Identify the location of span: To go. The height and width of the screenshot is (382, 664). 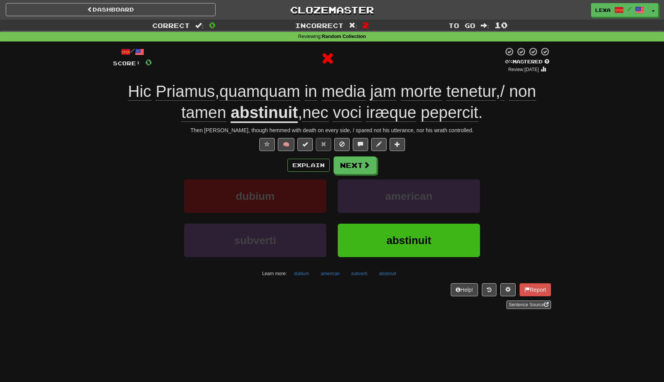
(462, 25).